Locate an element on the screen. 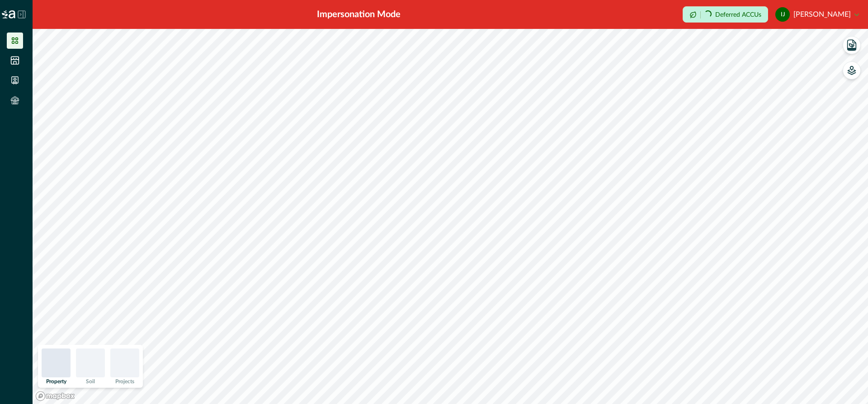 The image size is (868, 404). canvas: Map is located at coordinates (450, 217).